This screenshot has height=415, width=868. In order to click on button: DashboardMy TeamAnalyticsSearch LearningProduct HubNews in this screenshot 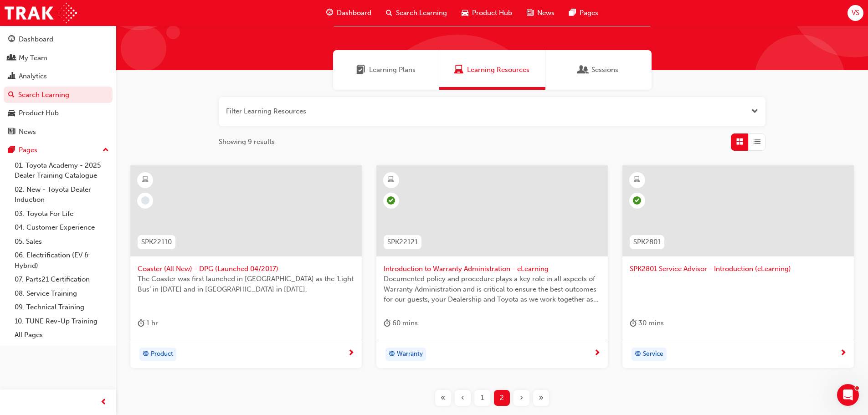, I will do `click(58, 85)`.